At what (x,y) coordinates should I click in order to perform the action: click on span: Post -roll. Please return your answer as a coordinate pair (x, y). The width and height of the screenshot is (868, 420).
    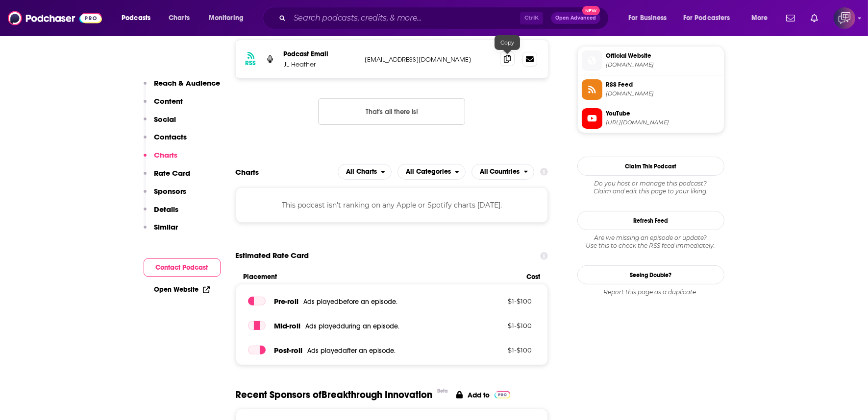
    Looking at the image, I should click on (288, 350).